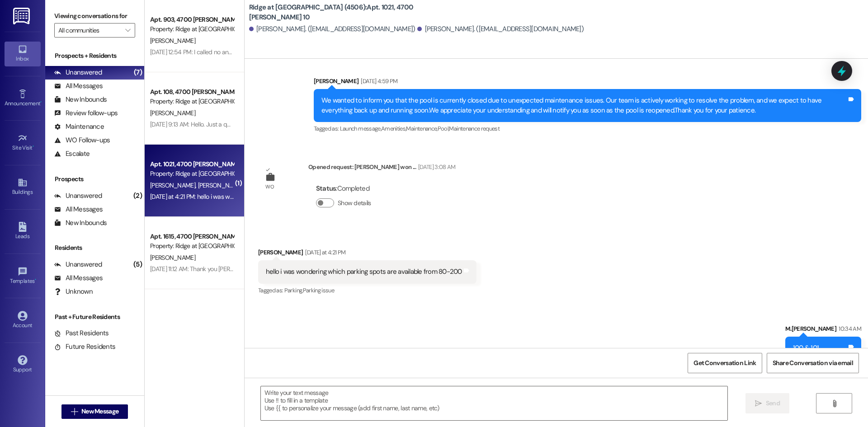 This screenshot has height=427, width=868. What do you see at coordinates (364, 272) in the screenshot?
I see `div: hello i was wondering which parking spots are available from 80-200` at bounding box center [364, 272].